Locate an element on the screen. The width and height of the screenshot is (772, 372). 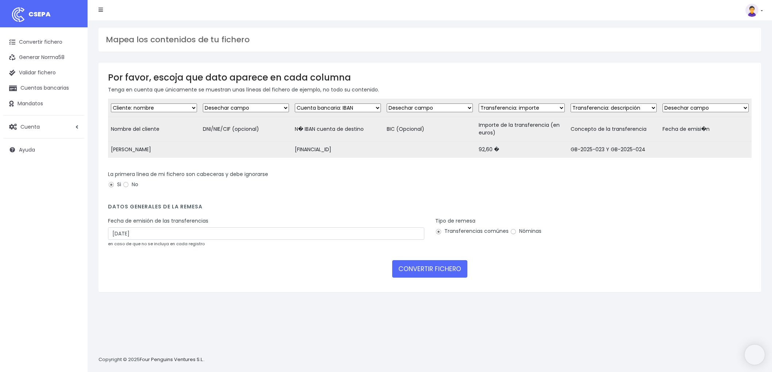
a: Generar Norma58 is located at coordinates (44, 58).